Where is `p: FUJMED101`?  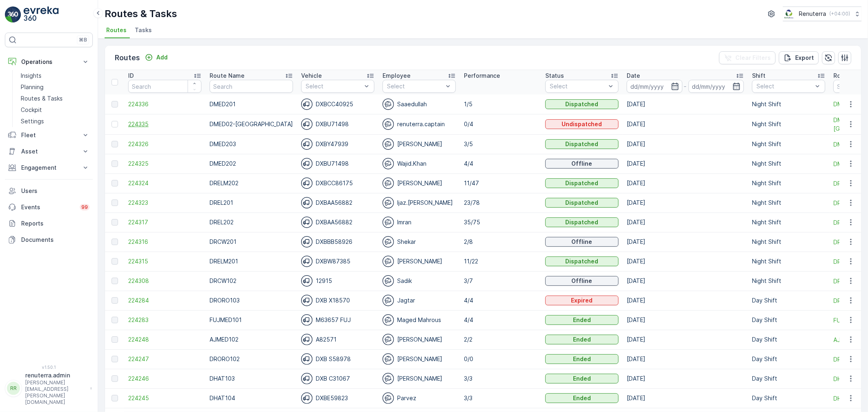 p: FUJMED101 is located at coordinates (251, 320).